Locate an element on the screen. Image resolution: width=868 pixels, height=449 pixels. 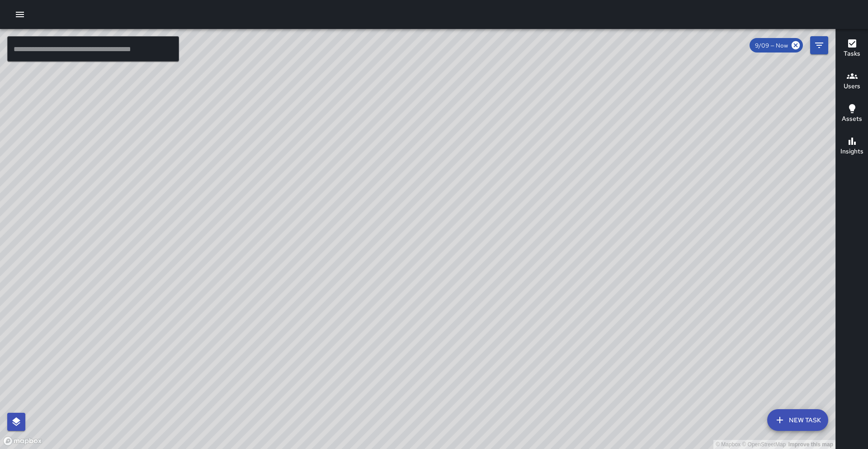
button: New Task is located at coordinates (797, 420).